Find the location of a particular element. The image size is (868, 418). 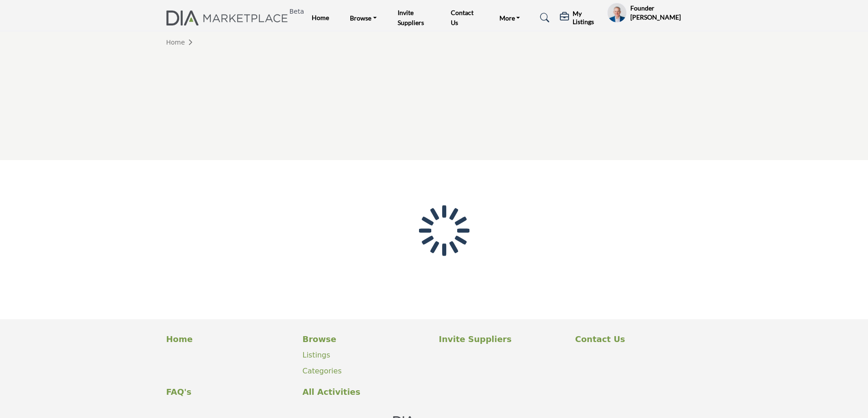

img: Site Logo is located at coordinates (229, 18).